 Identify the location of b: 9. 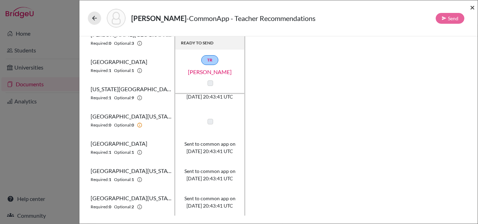
(133, 98).